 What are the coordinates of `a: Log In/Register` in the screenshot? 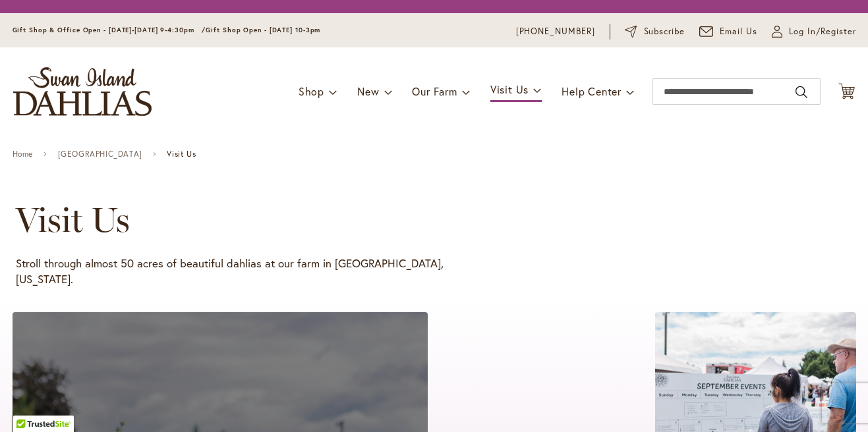 It's located at (814, 32).